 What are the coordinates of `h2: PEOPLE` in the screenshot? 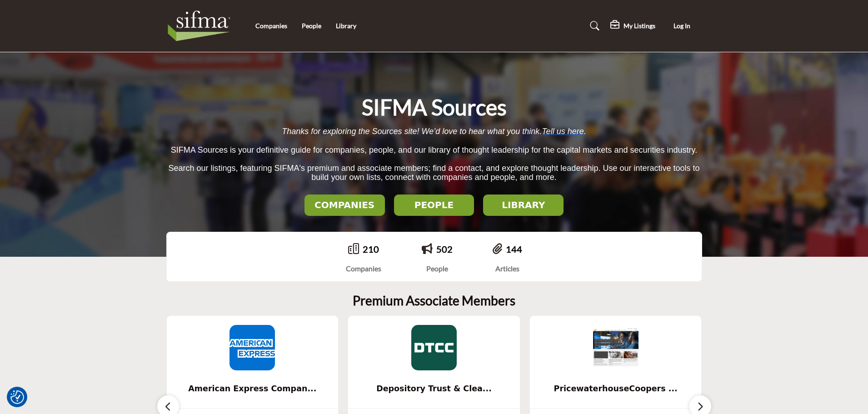 It's located at (434, 205).